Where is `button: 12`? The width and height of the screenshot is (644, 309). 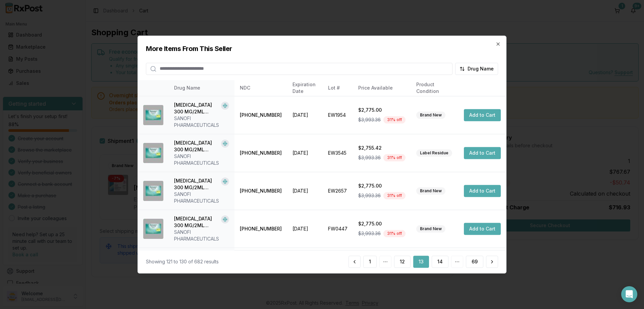
button: 12 is located at coordinates (403, 262).